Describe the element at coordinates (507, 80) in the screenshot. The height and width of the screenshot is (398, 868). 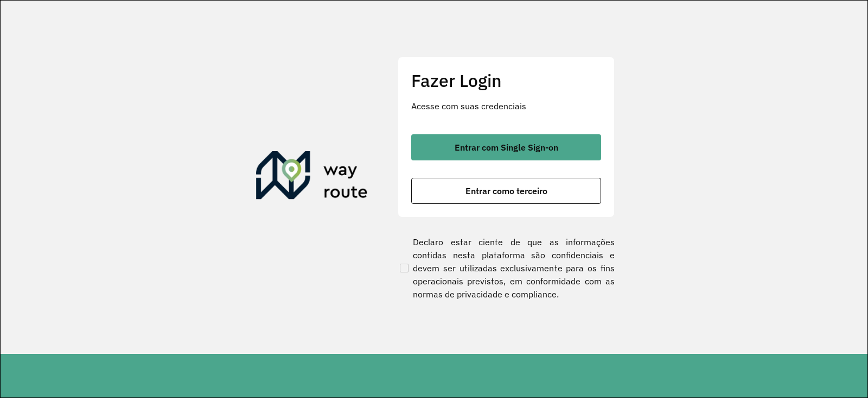
I see `h2: Fazer Login` at that location.